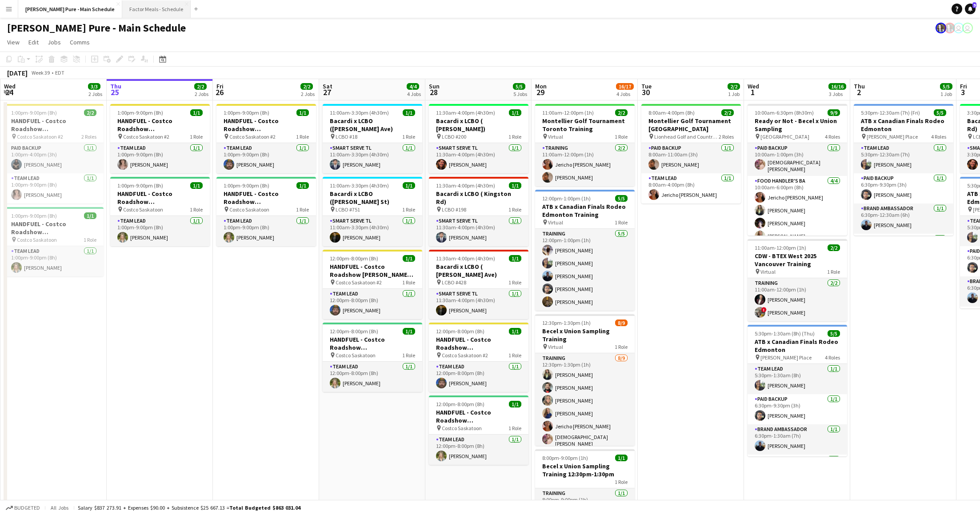  What do you see at coordinates (220, 86) in the screenshot?
I see `span: Fri` at bounding box center [220, 86].